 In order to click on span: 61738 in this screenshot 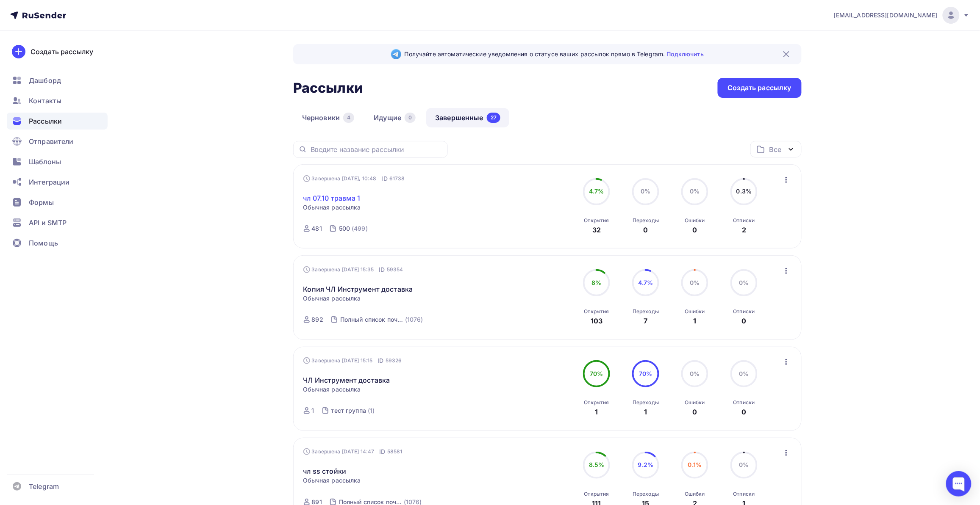, I will do `click(397, 178)`.